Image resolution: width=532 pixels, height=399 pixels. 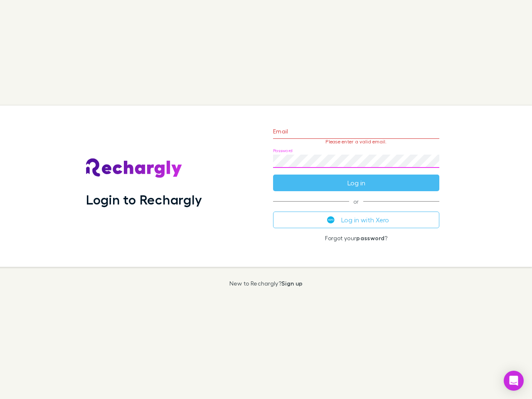 I want to click on a: password, so click(x=370, y=238).